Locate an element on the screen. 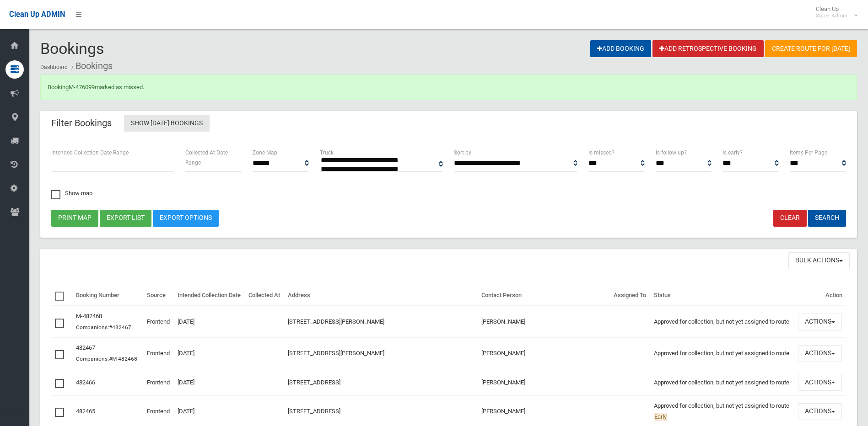  a: M-476099 is located at coordinates (82, 87).